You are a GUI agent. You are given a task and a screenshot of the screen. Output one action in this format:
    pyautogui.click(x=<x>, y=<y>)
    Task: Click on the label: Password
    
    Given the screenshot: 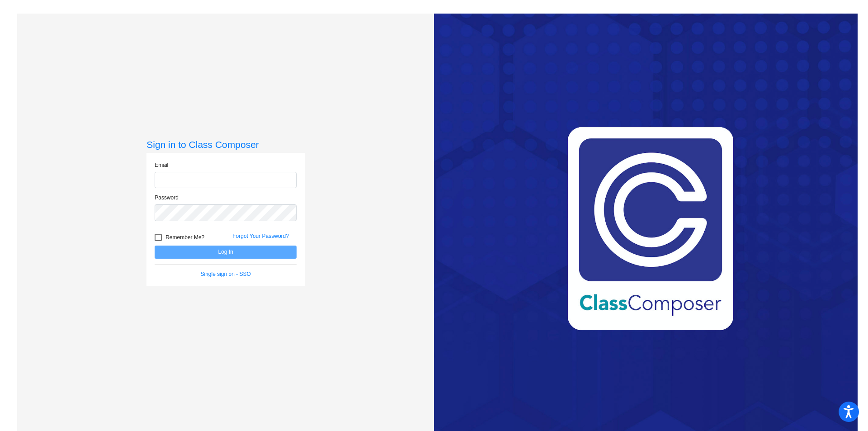 What is the action you would take?
    pyautogui.click(x=166, y=198)
    